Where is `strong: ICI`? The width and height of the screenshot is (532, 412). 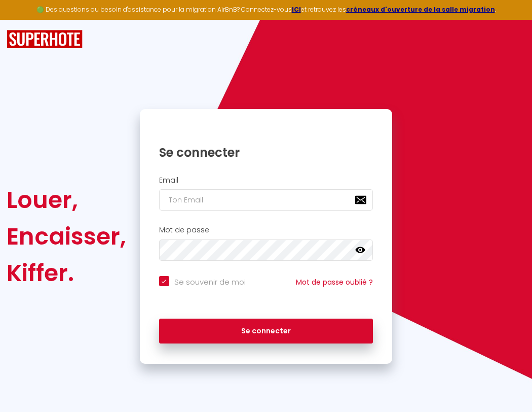 strong: ICI is located at coordinates (296, 9).